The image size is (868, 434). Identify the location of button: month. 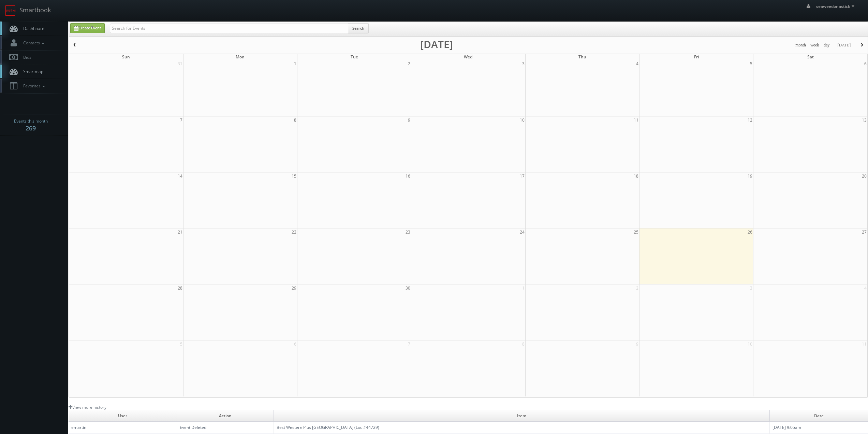
(801, 45).